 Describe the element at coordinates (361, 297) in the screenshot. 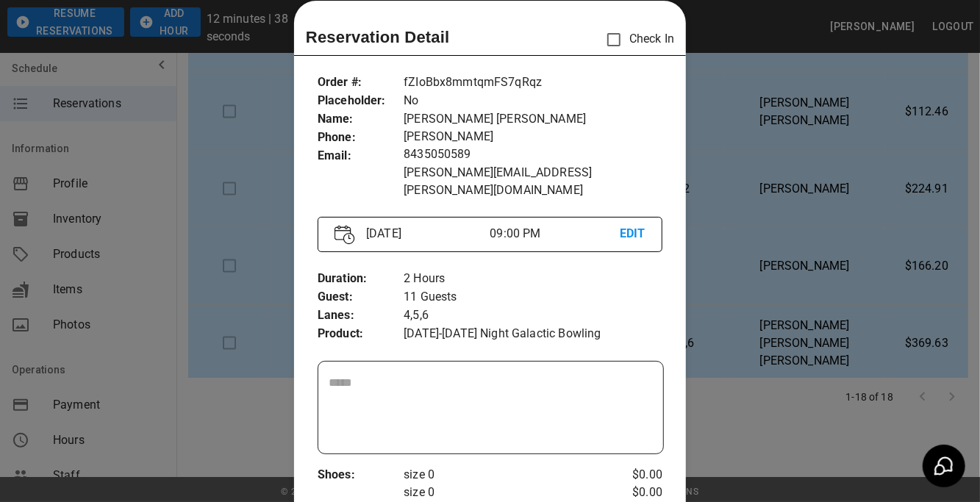

I see `p: Guest :` at that location.